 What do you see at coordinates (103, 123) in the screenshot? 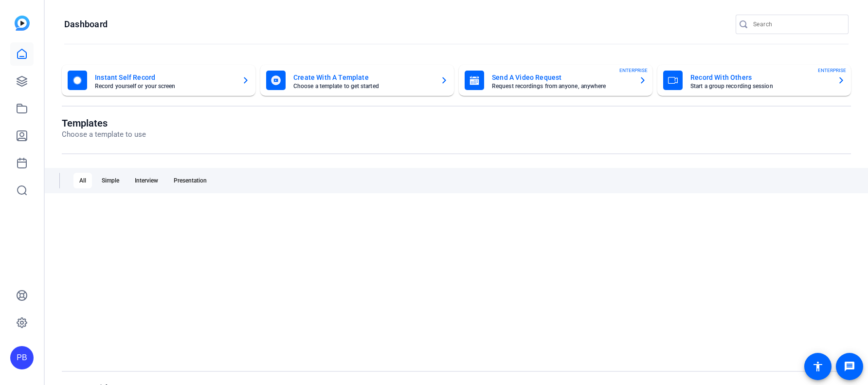
I see `h1: Templates` at bounding box center [103, 123].